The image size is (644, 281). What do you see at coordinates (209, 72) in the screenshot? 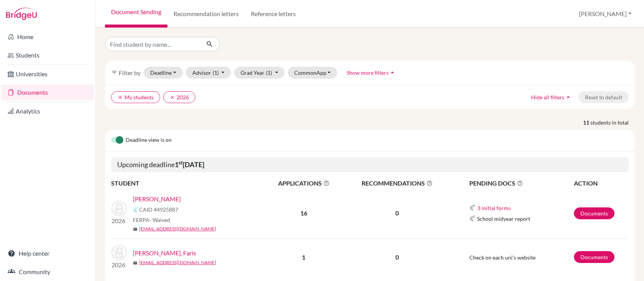
I see `button: Advisor(1)` at bounding box center [209, 72].